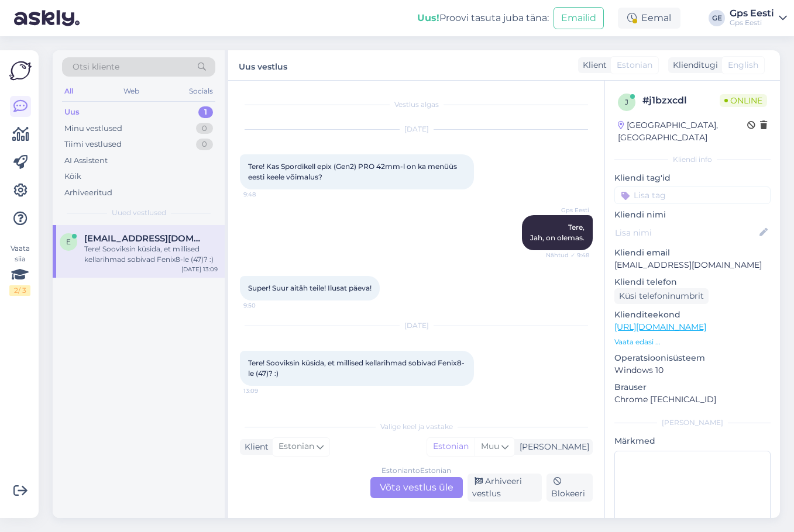 Image resolution: width=794 pixels, height=532 pixels. What do you see at coordinates (692, 282) in the screenshot?
I see `p: Kliendi telefon` at bounding box center [692, 282].